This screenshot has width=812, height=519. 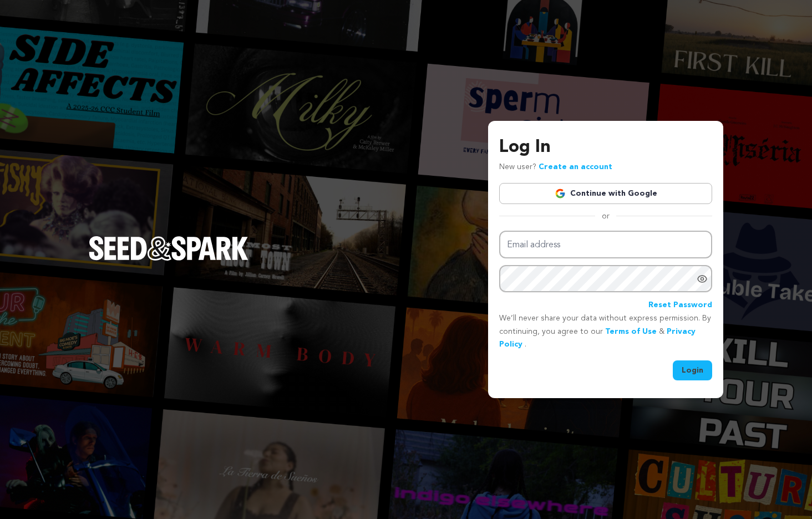 What do you see at coordinates (679, 306) in the screenshot?
I see `a: Reset Password` at bounding box center [679, 306].